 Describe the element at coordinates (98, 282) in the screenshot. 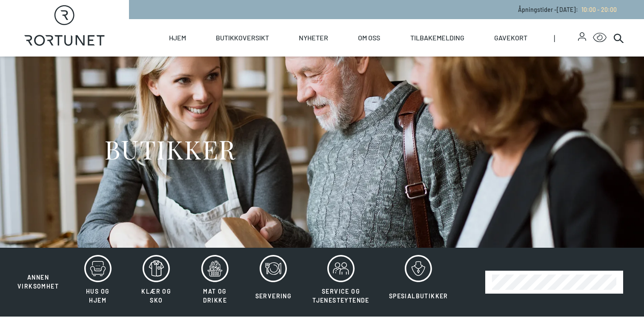

I see `button: Hus og hjem` at that location.